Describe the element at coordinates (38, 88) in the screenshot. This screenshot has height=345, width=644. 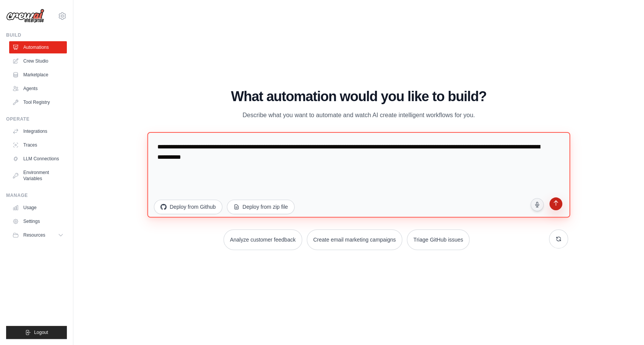
I see `a: Agents` at that location.